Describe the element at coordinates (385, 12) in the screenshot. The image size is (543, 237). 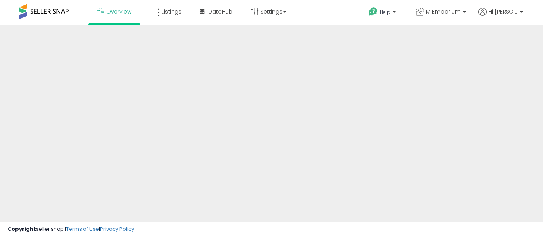
I see `span: Help` at that location.